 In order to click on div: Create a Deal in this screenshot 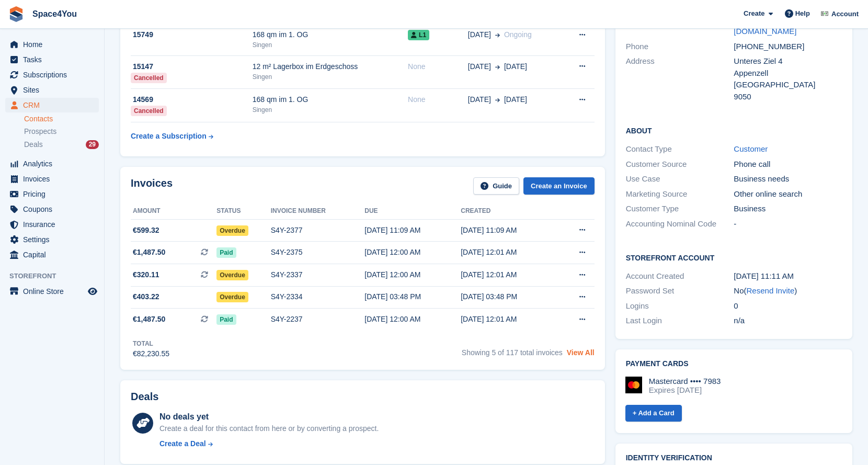, I will do `click(183, 444)`.